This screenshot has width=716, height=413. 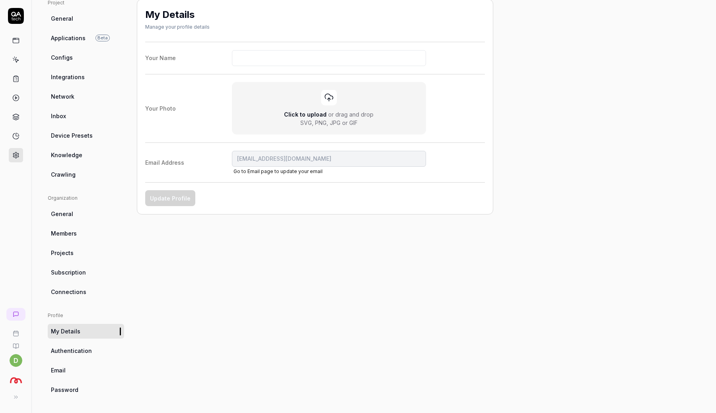 What do you see at coordinates (86, 38) in the screenshot?
I see `a: ApplicationsBeta` at bounding box center [86, 38].